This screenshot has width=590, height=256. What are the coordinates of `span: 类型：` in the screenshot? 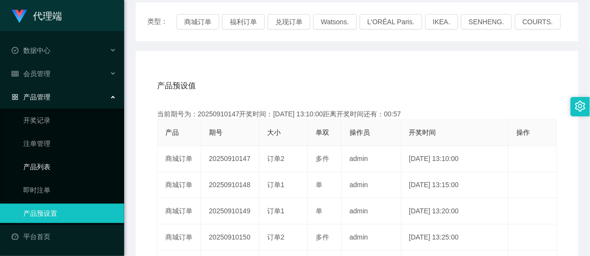 It's located at (162, 22).